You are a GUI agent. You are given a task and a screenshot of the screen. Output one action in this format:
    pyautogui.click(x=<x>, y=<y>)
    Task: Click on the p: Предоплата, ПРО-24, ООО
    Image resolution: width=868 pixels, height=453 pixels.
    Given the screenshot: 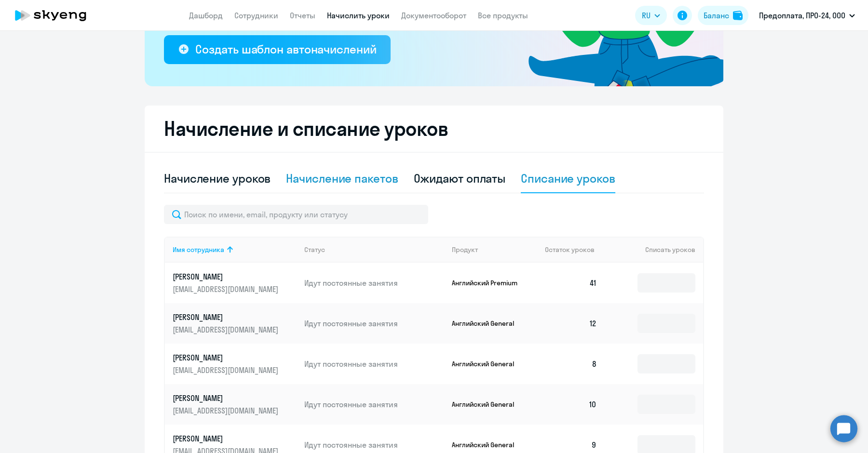 What is the action you would take?
    pyautogui.click(x=802, y=15)
    